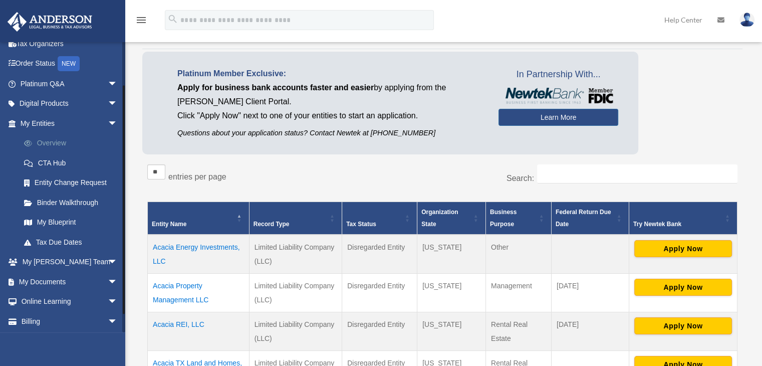 The height and width of the screenshot is (366, 762). Describe the element at coordinates (73, 143) in the screenshot. I see `a: Overview` at that location.